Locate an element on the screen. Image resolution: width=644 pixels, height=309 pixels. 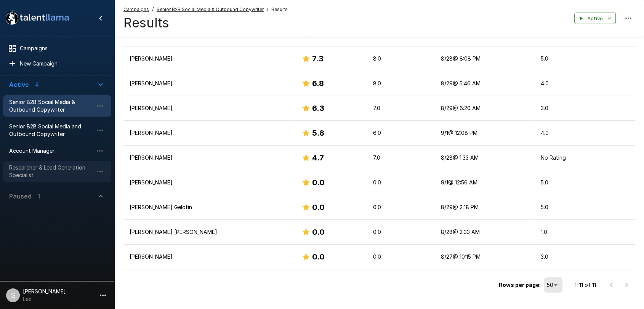
p: No Rating is located at coordinates (584, 158).